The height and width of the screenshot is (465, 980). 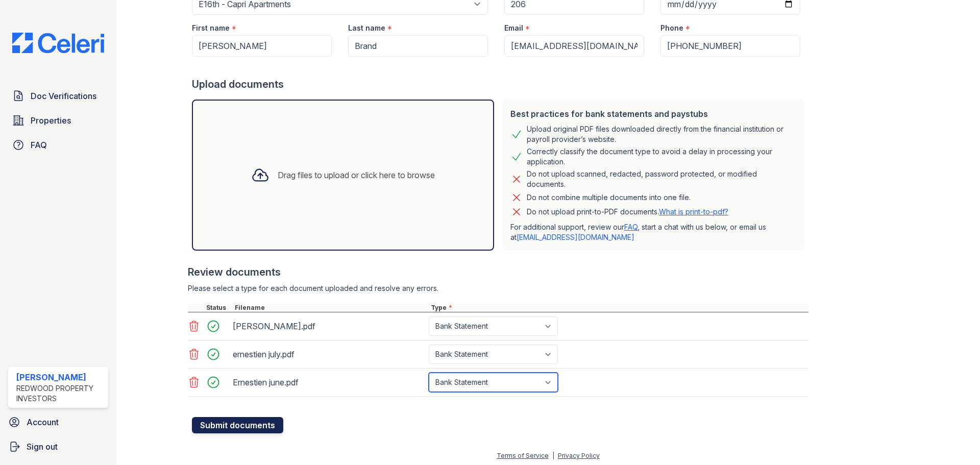 What do you see at coordinates (58, 422) in the screenshot?
I see `a: Account` at bounding box center [58, 422].